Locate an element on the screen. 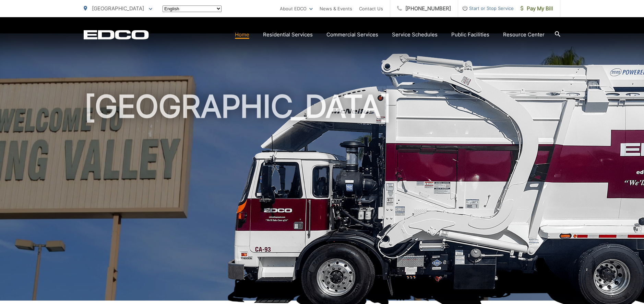  a: Resource Center is located at coordinates (524, 35).